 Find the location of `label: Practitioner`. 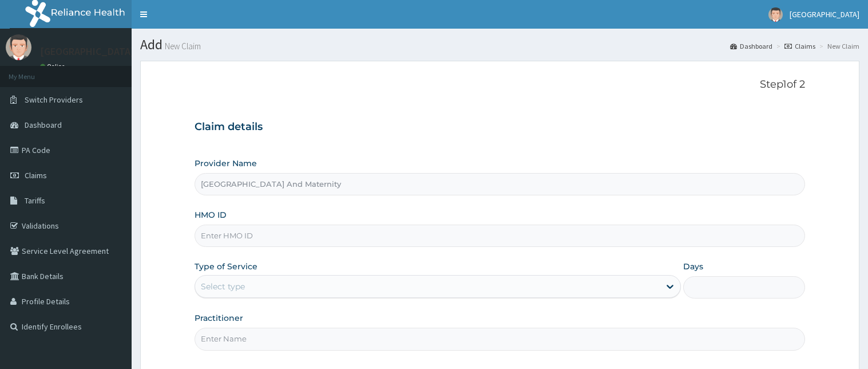

label: Practitioner is located at coordinates (219, 318).